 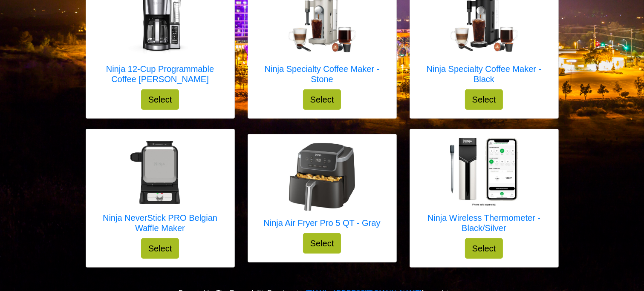 What do you see at coordinates (484, 74) in the screenshot?
I see `h5: Ninja Specialty Coffee Maker - Black` at bounding box center [484, 74].